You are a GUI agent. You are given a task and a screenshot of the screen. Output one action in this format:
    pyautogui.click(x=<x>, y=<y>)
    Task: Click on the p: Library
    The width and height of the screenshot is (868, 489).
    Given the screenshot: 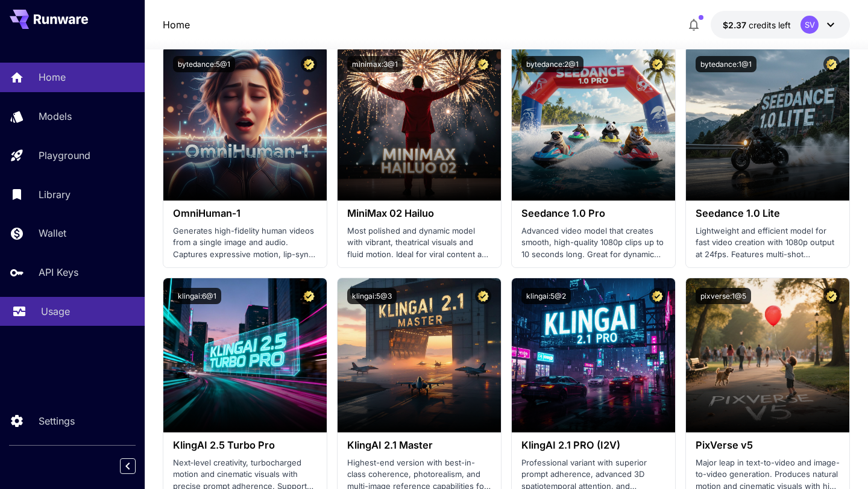 What is the action you would take?
    pyautogui.click(x=54, y=194)
    